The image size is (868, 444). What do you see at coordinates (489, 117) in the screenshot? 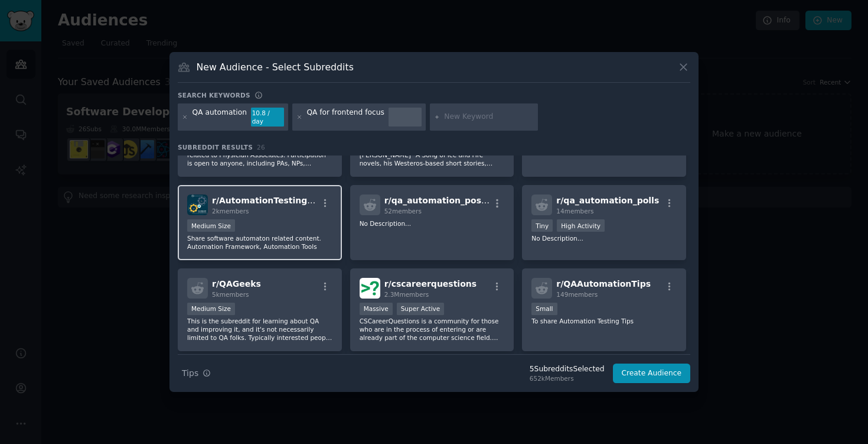
I see `input: New Keyword` at bounding box center [489, 117].